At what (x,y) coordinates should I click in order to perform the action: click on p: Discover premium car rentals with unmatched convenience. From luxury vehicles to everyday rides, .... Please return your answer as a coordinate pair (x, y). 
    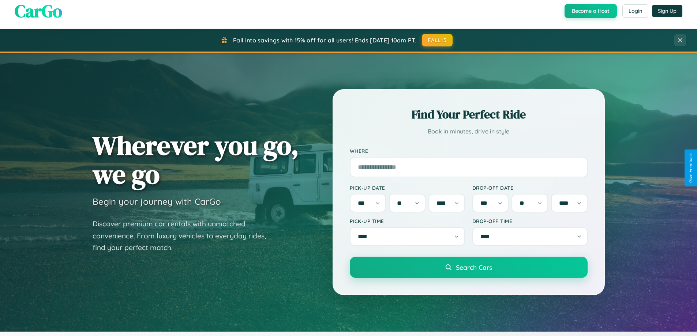
    Looking at the image, I should click on (184, 236).